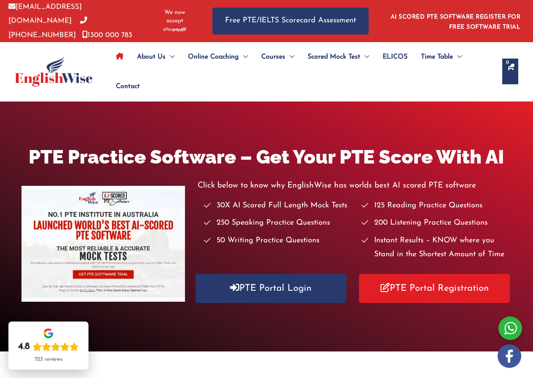  Describe the element at coordinates (267, 157) in the screenshot. I see `h1: PTE Practice Software – Get Your PTE Score With AI` at that location.